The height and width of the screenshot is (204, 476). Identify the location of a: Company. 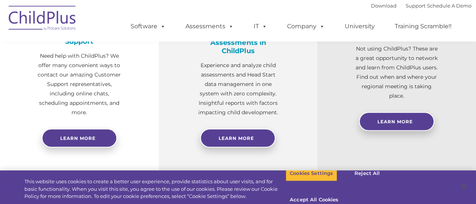
(306, 26).